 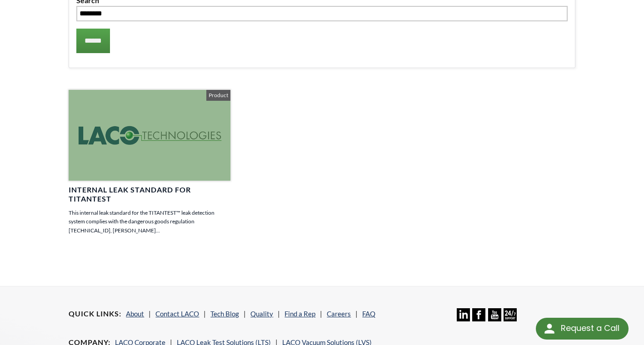 I want to click on a: Quality, so click(x=262, y=314).